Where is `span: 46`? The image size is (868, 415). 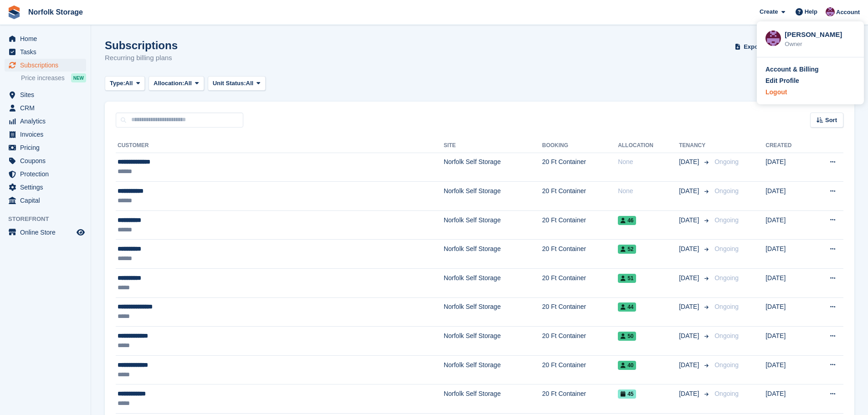 span: 46 is located at coordinates (627, 220).